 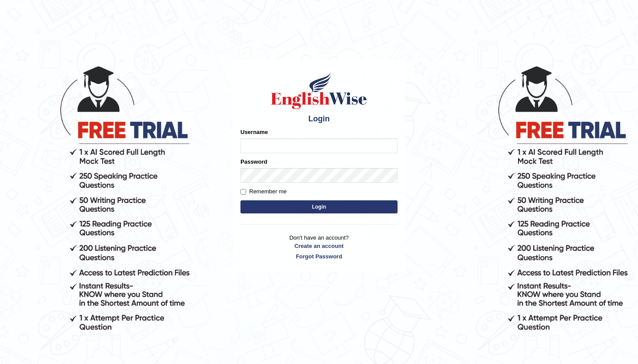 I want to click on a: Create an account, so click(x=319, y=246).